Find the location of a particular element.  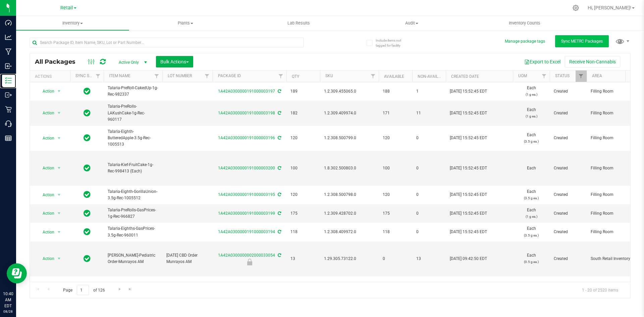

a: Status is located at coordinates (562, 76).